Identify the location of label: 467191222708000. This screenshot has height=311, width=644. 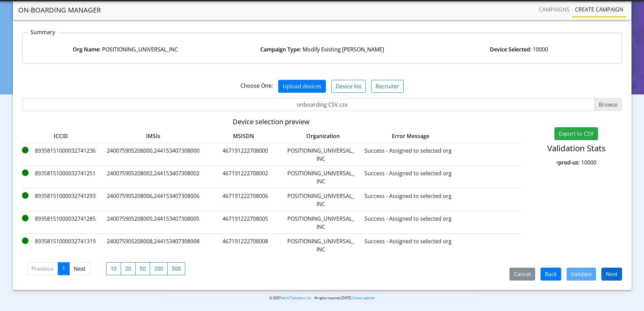
(246, 154).